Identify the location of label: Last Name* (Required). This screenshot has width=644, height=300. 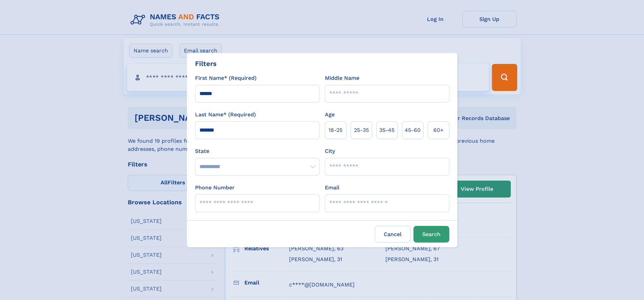
(225, 115).